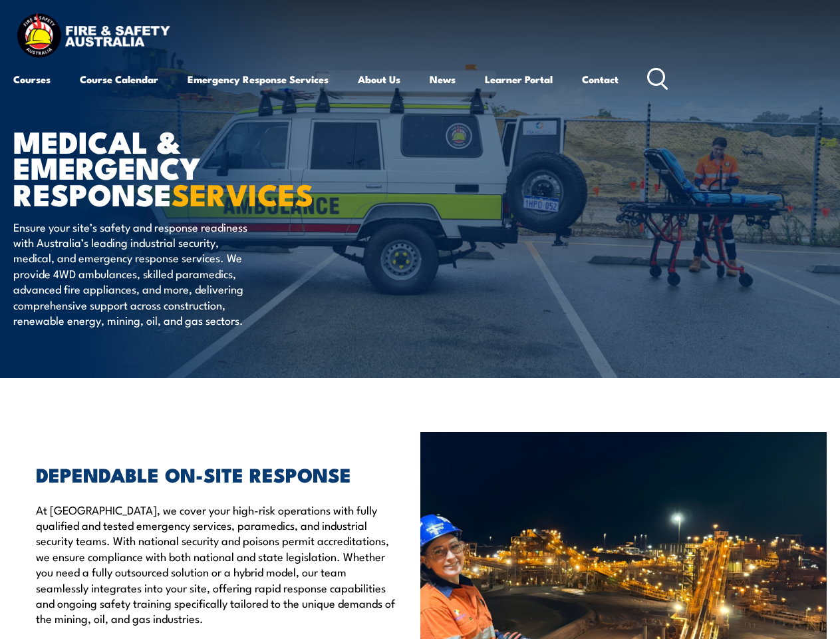  I want to click on a: Course Calendar, so click(119, 80).